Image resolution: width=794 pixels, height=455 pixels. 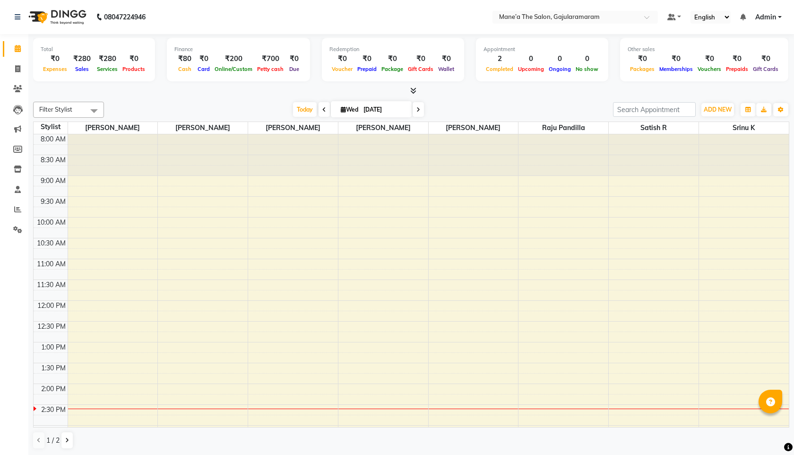 I want to click on div: Total, so click(x=94, y=49).